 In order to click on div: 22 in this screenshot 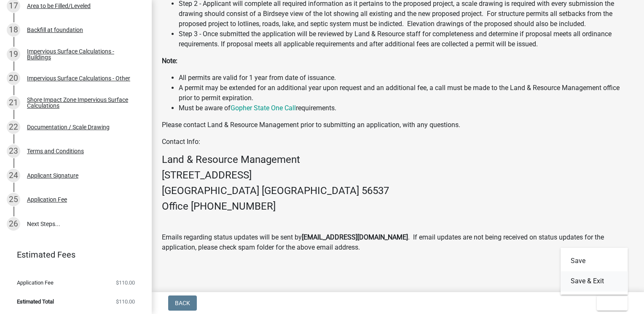, I will do `click(14, 127)`.